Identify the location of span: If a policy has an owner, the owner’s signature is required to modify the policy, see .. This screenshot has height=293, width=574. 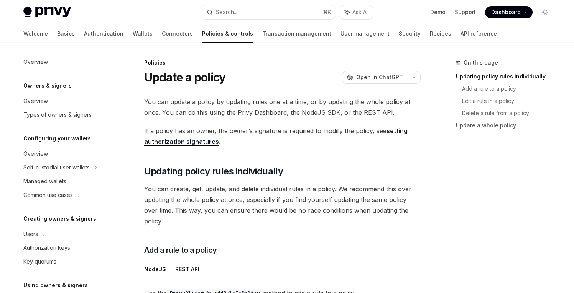
(282, 136).